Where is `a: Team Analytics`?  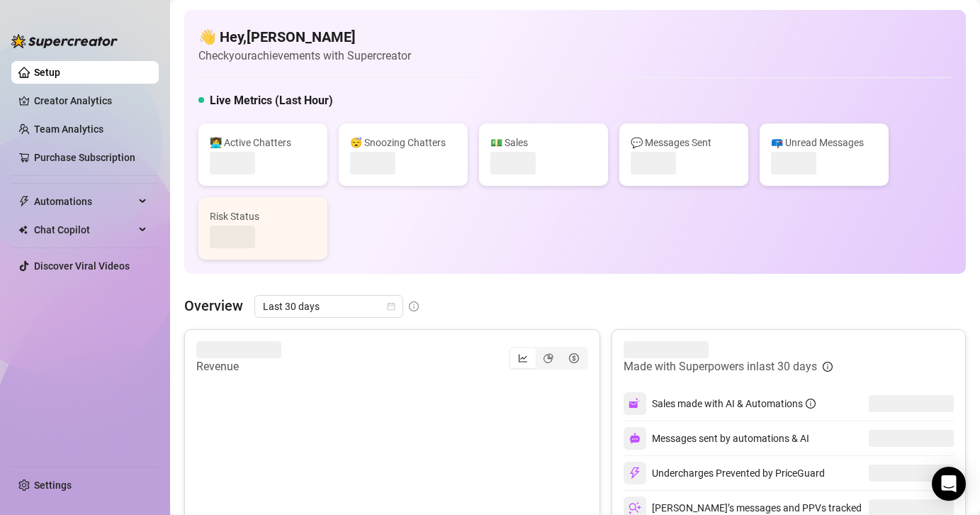 a: Team Analytics is located at coordinates (69, 129).